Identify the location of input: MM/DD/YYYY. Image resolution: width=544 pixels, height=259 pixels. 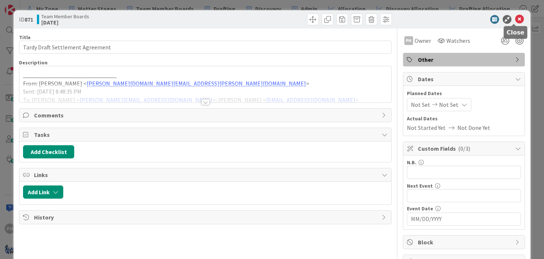
(464, 219).